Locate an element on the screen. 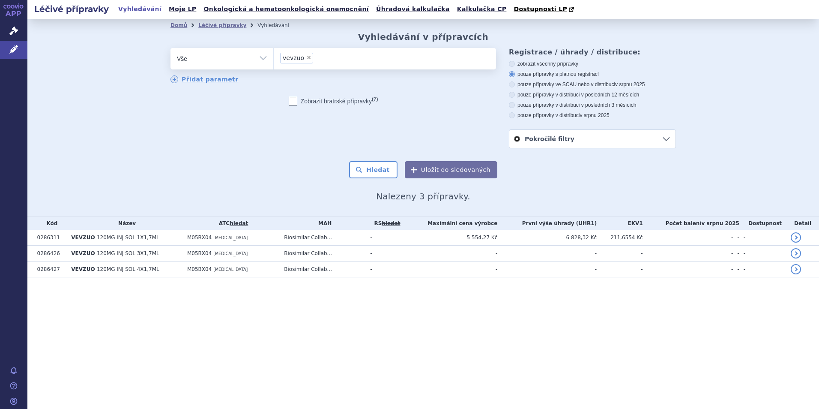 The image size is (819, 409). a: Úhradová kalkulačka is located at coordinates (413, 9).